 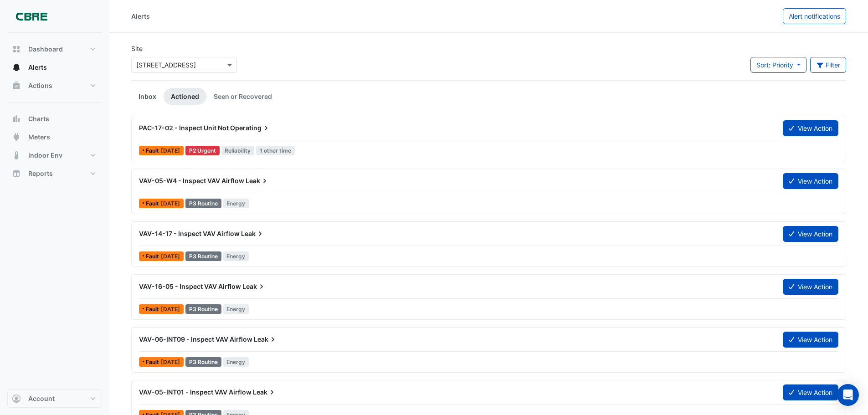 I want to click on a: Actioned, so click(x=185, y=96).